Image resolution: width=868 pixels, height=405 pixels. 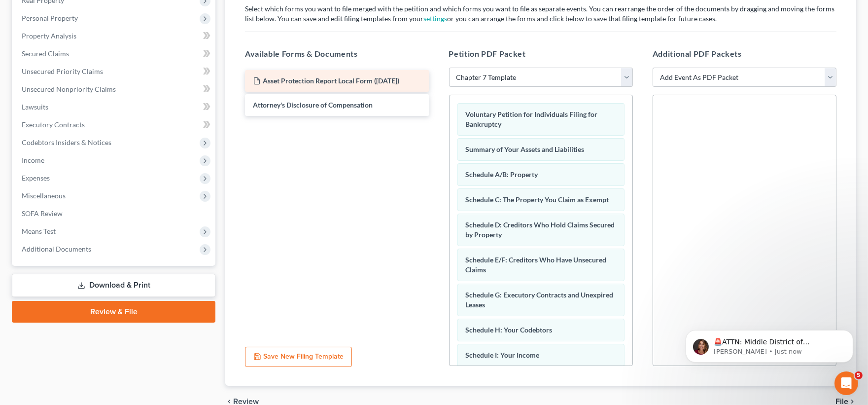 I want to click on span: Schedule I: Your Income, so click(x=502, y=354).